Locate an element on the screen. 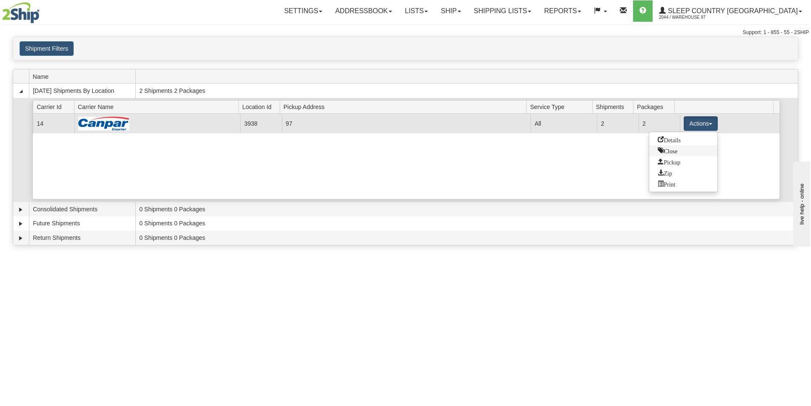 Image resolution: width=811 pixels, height=406 pixels. a: Close this group is located at coordinates (684, 151).